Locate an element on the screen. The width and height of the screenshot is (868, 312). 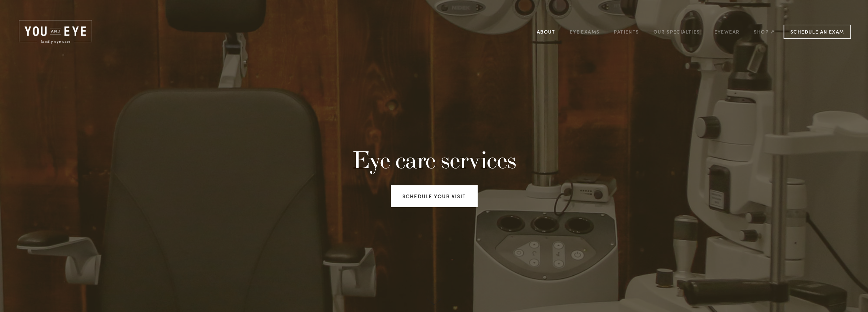
a: About is located at coordinates (546, 32).